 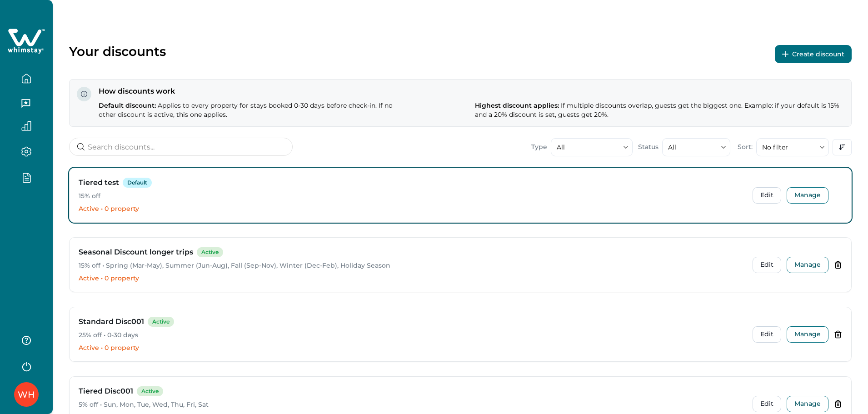 I want to click on p: Highest discount applies:, so click(x=659, y=102).